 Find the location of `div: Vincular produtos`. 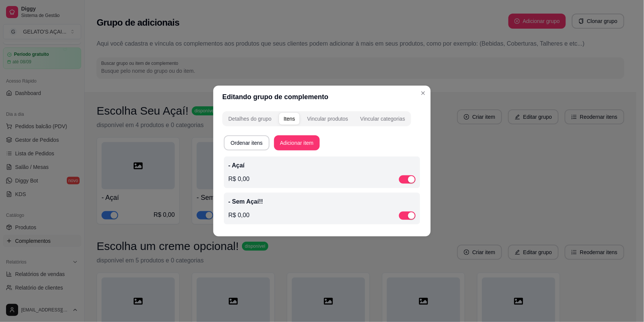

div: Vincular produtos is located at coordinates (328, 119).